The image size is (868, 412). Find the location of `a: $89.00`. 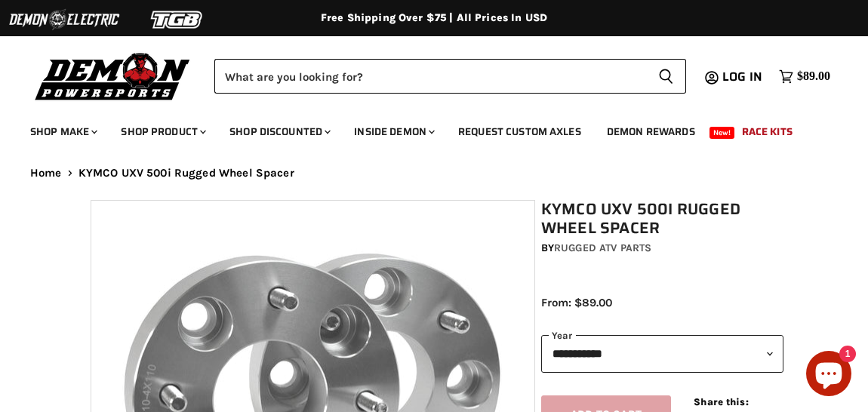

a: $89.00 is located at coordinates (805, 77).